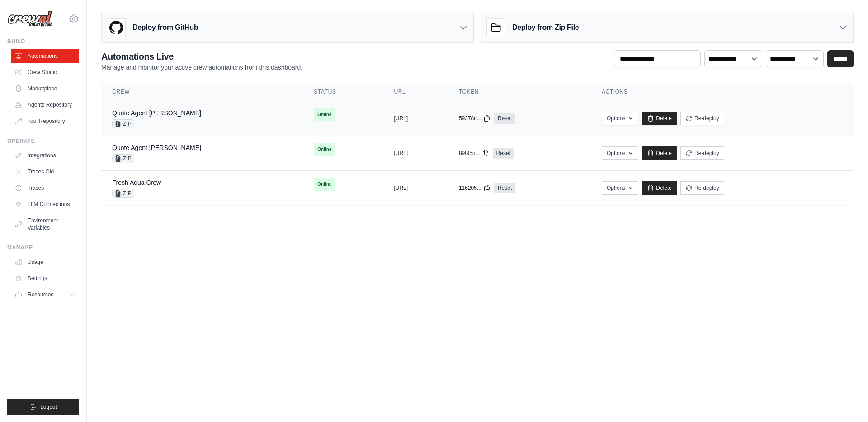 The image size is (868, 422). What do you see at coordinates (43, 407) in the screenshot?
I see `button: Logout` at bounding box center [43, 407].